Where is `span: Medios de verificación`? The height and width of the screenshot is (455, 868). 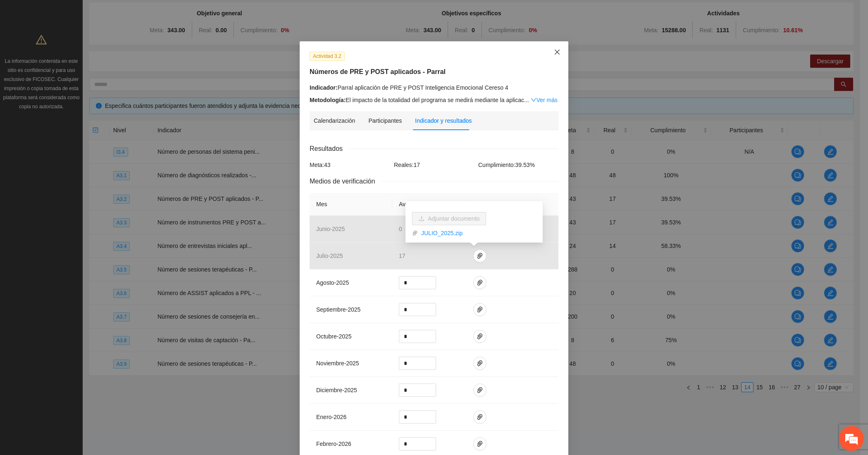
span: Medios de verificación is located at coordinates (345, 181).